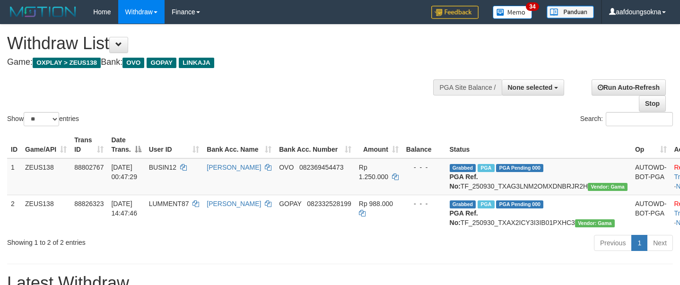 This screenshot has width=680, height=285. What do you see at coordinates (196, 63) in the screenshot?
I see `span: LINKAJA` at bounding box center [196, 63].